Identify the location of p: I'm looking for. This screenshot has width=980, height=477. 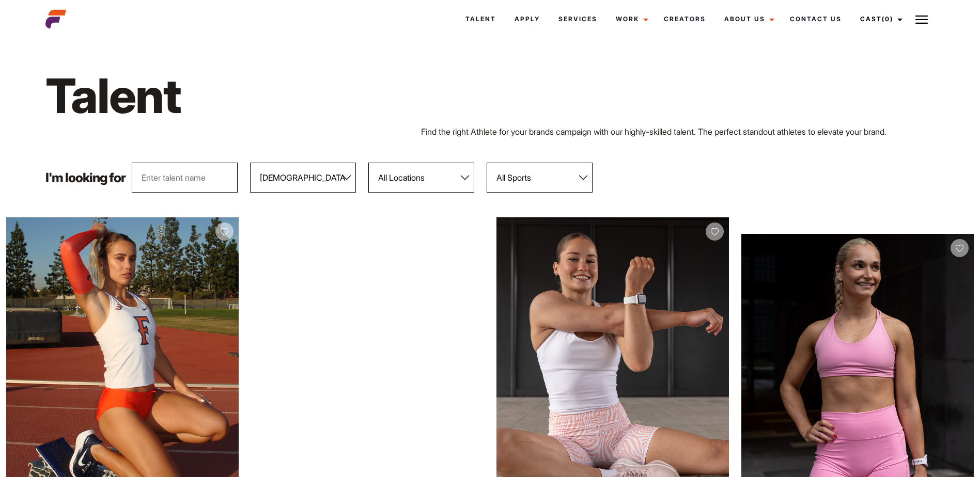
(85, 178).